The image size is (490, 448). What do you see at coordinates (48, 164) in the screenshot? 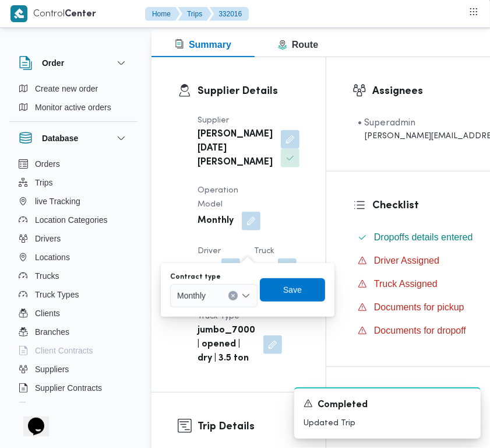
I see `span: Orders` at bounding box center [48, 164].